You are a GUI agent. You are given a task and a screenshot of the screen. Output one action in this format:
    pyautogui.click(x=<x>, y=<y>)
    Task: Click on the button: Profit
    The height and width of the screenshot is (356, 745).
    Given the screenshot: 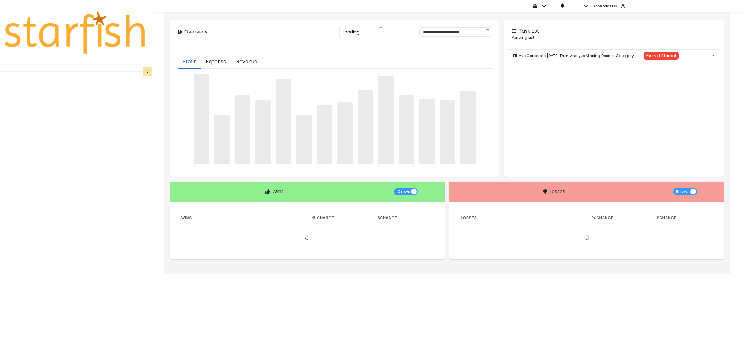 What is the action you would take?
    pyautogui.click(x=189, y=62)
    